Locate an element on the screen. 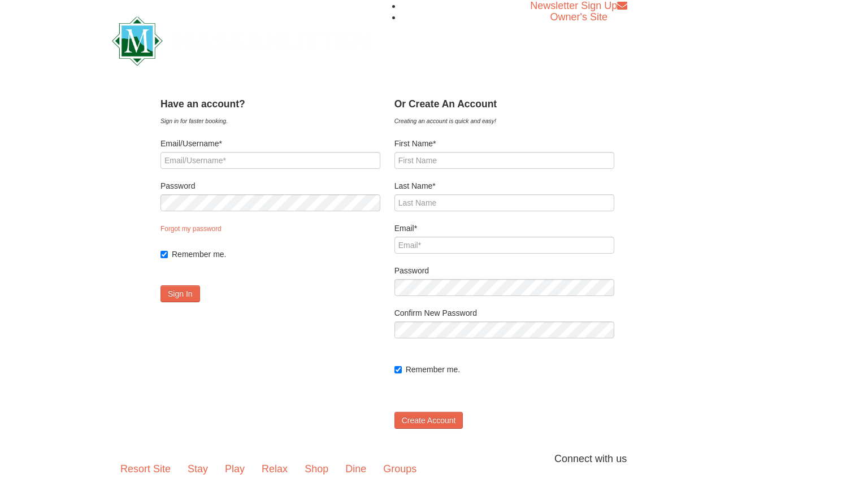 Image resolution: width=868 pixels, height=483 pixels. h4: Have an account? is located at coordinates (271, 104).